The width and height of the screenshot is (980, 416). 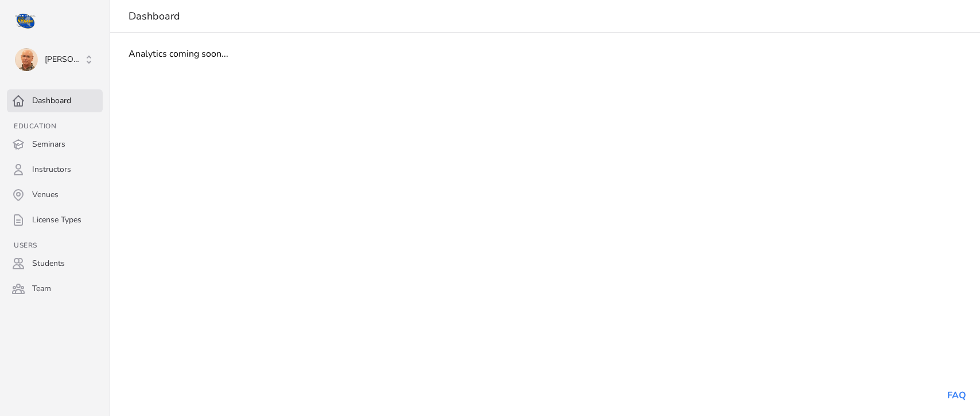 I want to click on a: Team, so click(x=54, y=289).